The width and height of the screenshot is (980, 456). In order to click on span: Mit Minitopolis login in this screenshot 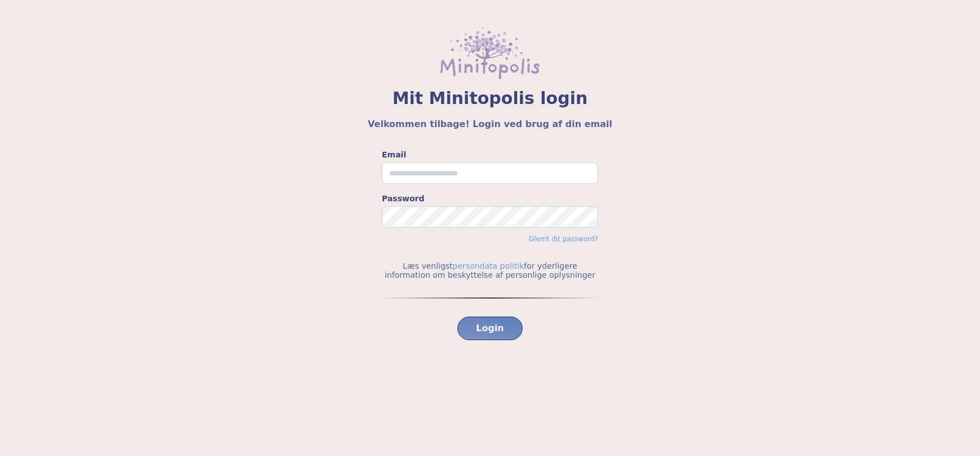, I will do `click(490, 98)`.